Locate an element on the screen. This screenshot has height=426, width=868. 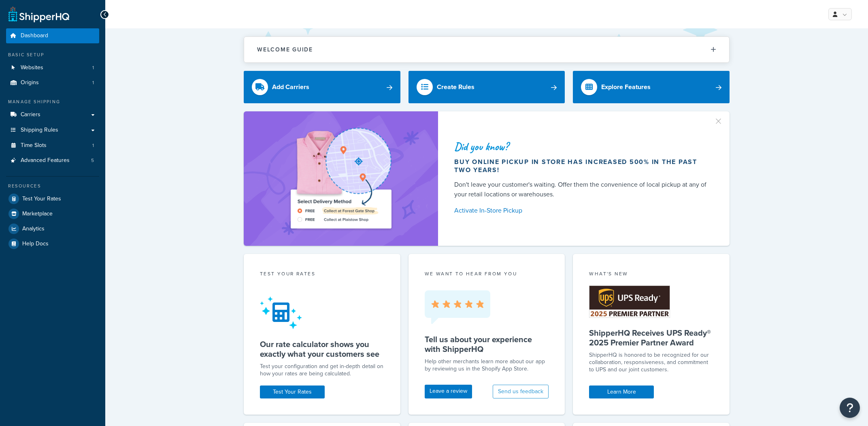
div: Add Carriers is located at coordinates (291, 87).